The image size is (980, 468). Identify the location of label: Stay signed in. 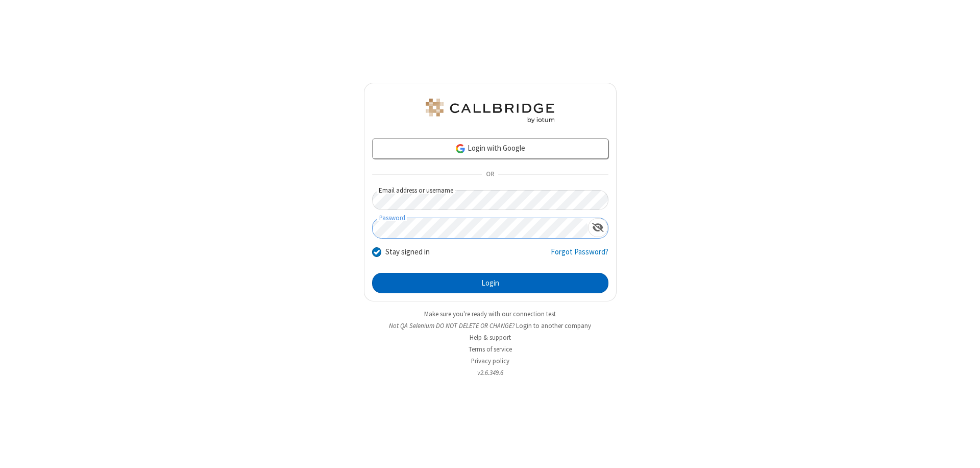
(407, 251).